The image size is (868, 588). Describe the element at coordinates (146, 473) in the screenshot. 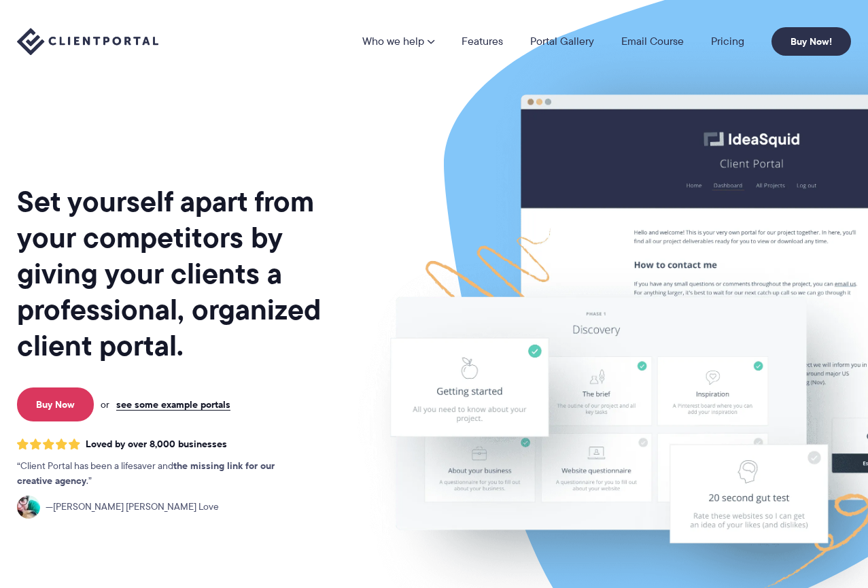

I see `strong: the missing link for our creative agency` at that location.